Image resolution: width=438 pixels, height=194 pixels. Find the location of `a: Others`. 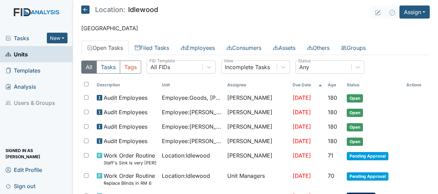

a: Others is located at coordinates (318, 48).